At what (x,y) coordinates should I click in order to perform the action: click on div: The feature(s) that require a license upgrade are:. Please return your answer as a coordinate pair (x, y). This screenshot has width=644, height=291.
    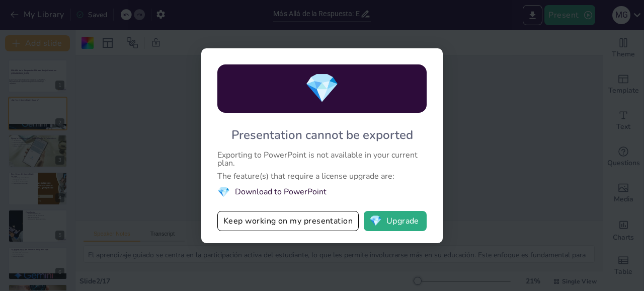
    Looking at the image, I should click on (322, 176).